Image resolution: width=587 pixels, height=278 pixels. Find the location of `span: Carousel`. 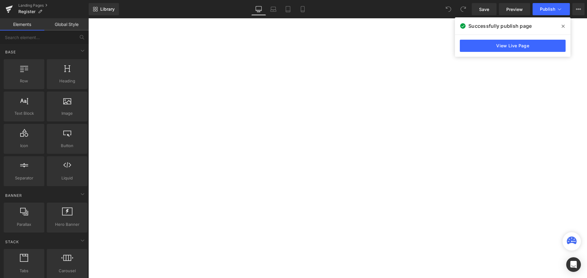

span: Carousel is located at coordinates (67, 271).